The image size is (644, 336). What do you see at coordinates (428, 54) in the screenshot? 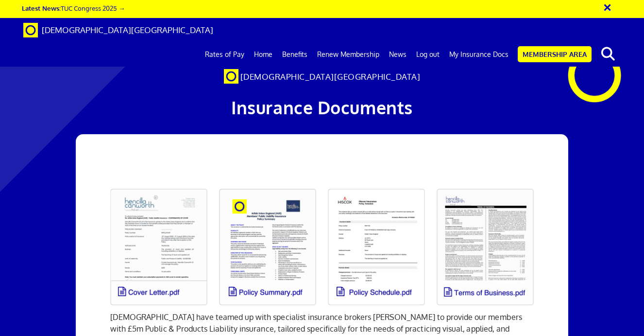
I see `a: Log out` at bounding box center [428, 54].